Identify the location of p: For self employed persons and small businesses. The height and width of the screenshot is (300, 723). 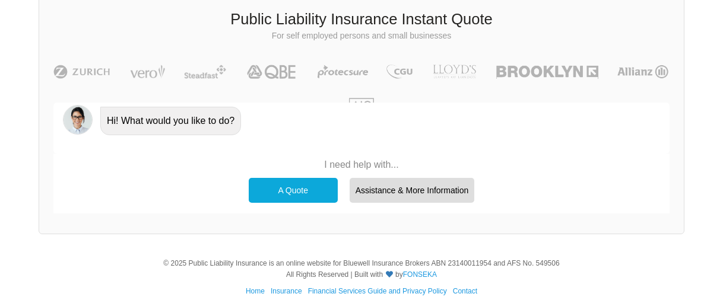
(361, 36).